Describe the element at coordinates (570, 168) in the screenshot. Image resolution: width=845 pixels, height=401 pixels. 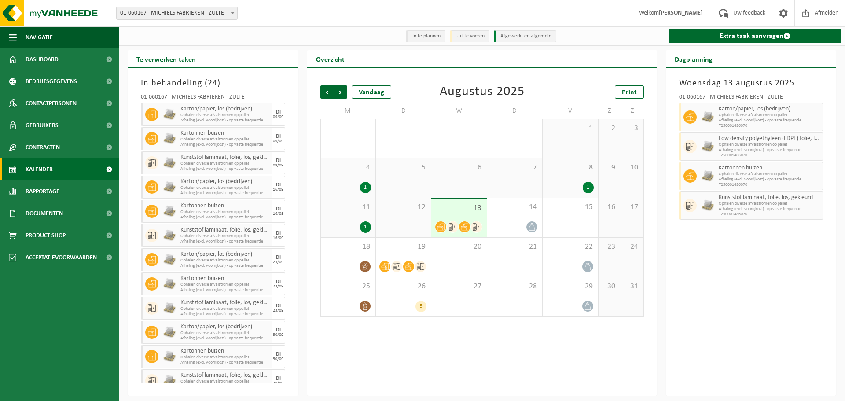
I see `span: 8` at that location.